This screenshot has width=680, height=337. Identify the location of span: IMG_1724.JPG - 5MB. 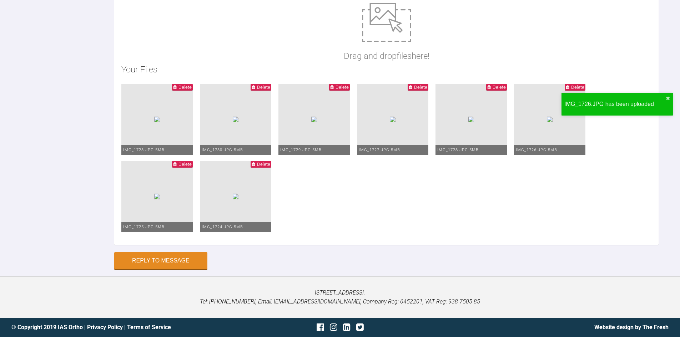
(222, 227).